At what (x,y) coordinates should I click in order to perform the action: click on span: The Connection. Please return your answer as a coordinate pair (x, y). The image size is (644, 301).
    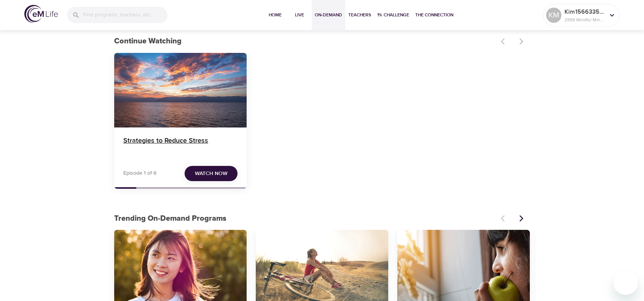
    Looking at the image, I should click on (435, 15).